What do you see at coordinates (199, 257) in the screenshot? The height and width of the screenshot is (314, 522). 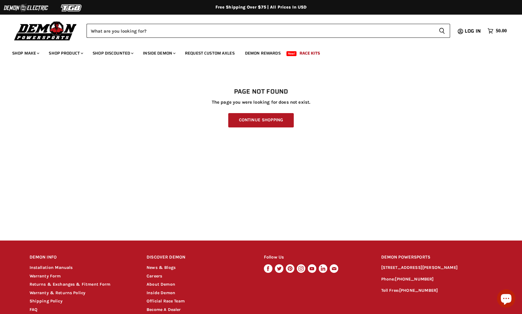 I see `h2: DISCOVER DEMON` at bounding box center [199, 257].